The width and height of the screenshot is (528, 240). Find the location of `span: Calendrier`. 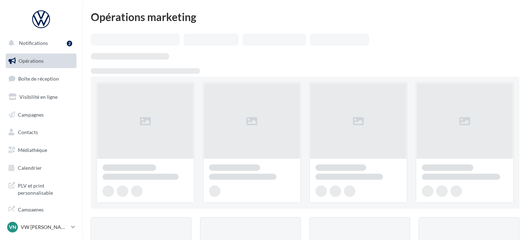

span: Calendrier is located at coordinates (30, 168).